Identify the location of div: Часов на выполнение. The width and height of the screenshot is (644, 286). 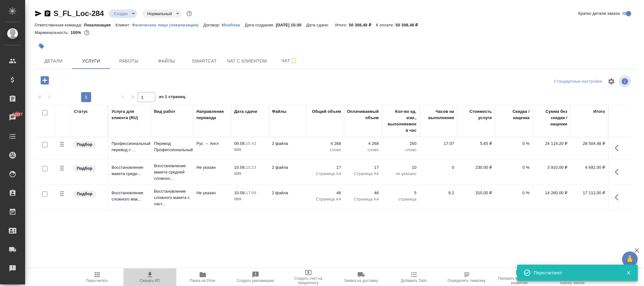
(438, 115).